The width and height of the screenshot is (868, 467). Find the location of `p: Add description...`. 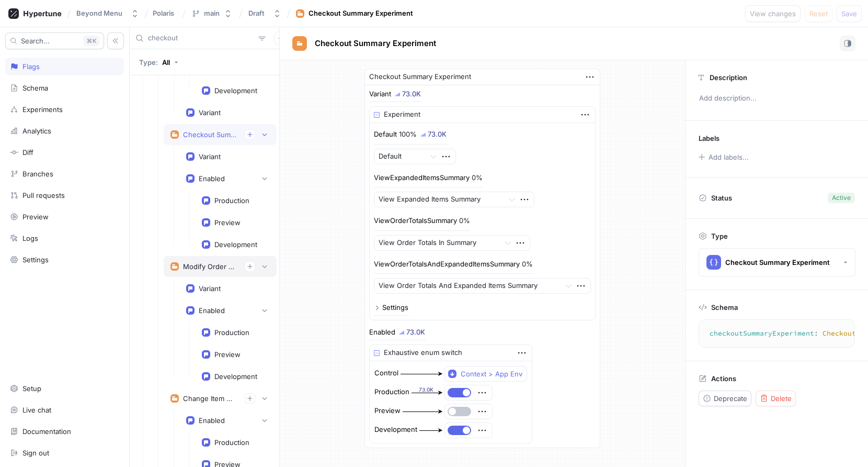

p: Add description... is located at coordinates (777, 98).